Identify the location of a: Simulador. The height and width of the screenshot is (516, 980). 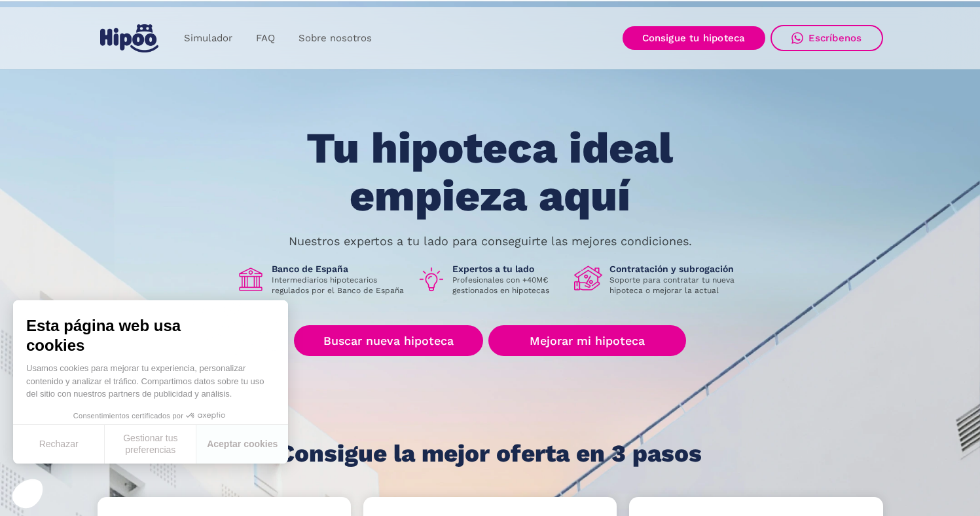
(208, 38).